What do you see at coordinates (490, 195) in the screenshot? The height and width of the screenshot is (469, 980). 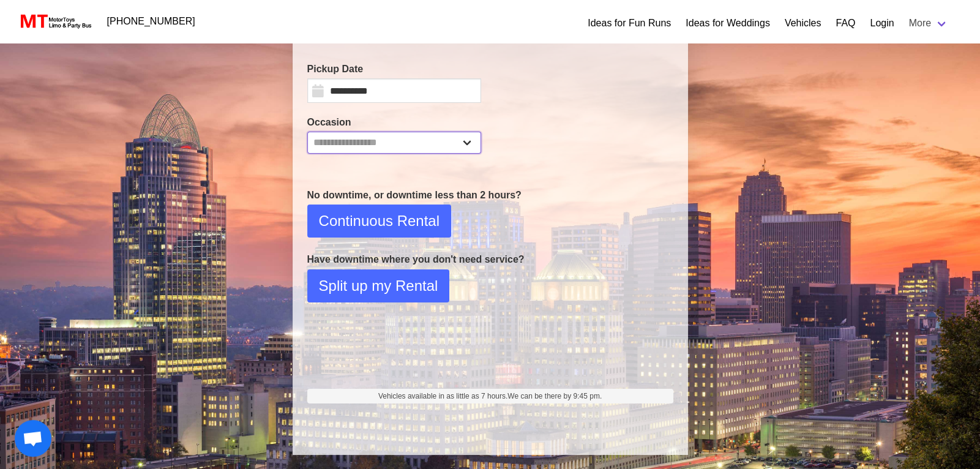 I see `p: No downtime, or downtime less than 2 hours?` at bounding box center [490, 195].